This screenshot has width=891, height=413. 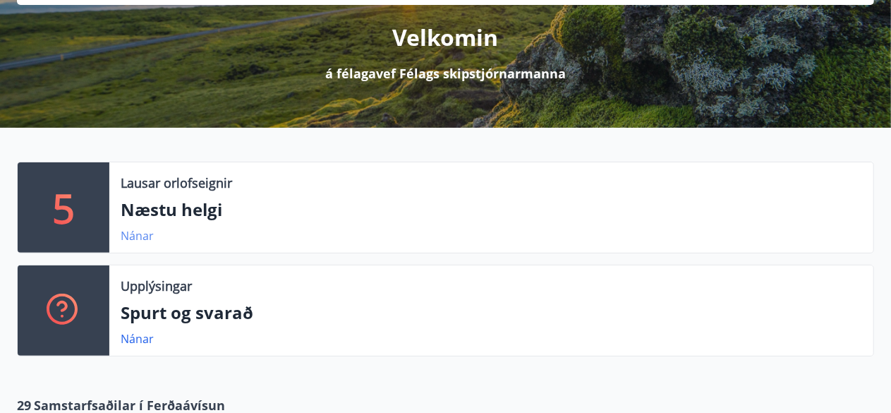 What do you see at coordinates (64, 208) in the screenshot?
I see `p: 5` at bounding box center [64, 208].